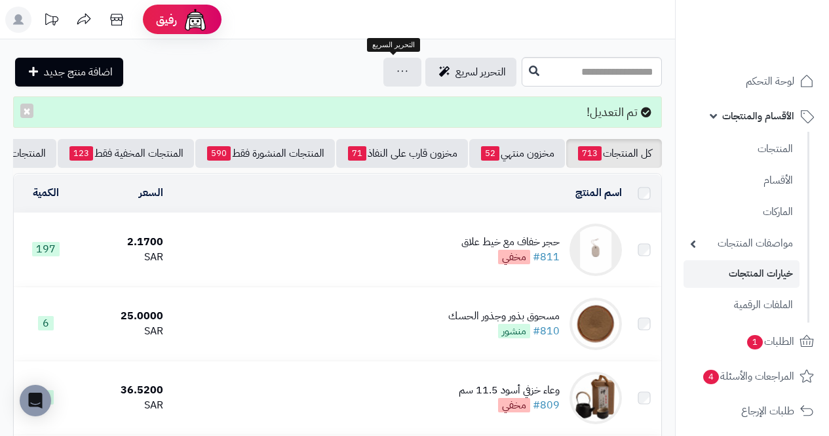 This screenshot has width=829, height=436. Describe the element at coordinates (598, 193) in the screenshot. I see `a: اسم المنتج` at that location.